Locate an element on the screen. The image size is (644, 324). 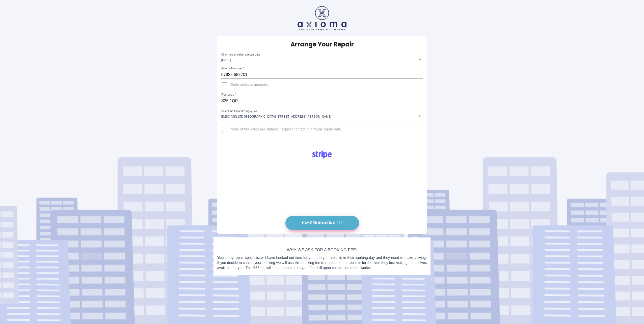
label: Phone Number is located at coordinates (233, 68).